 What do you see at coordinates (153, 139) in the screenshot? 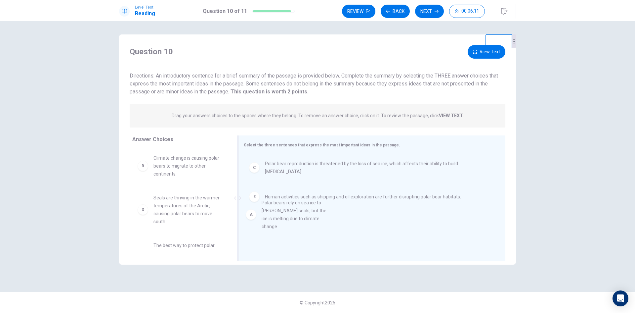
I see `span: Answer Choices` at bounding box center [153, 139].